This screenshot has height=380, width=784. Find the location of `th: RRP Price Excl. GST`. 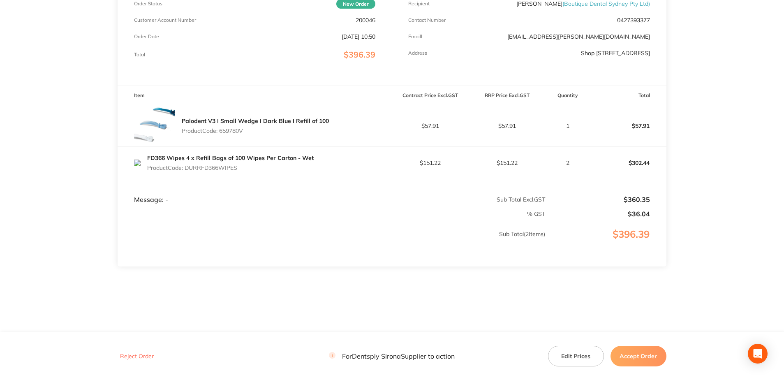

th: RRP Price Excl. GST is located at coordinates (507, 95).